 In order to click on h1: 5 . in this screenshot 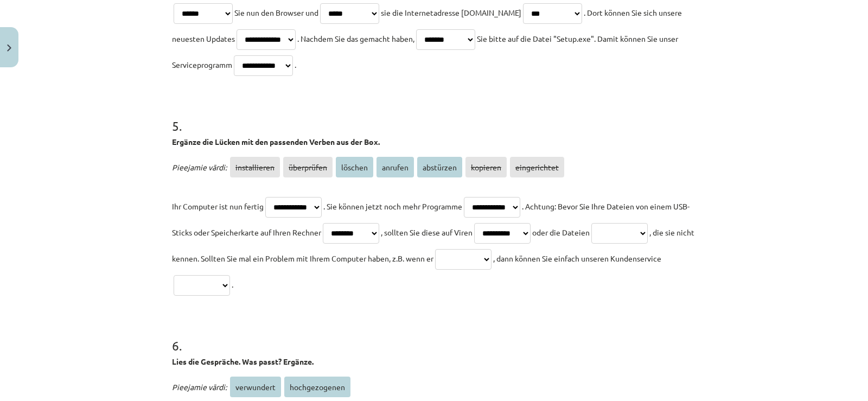, I will do `click(434, 116)`.